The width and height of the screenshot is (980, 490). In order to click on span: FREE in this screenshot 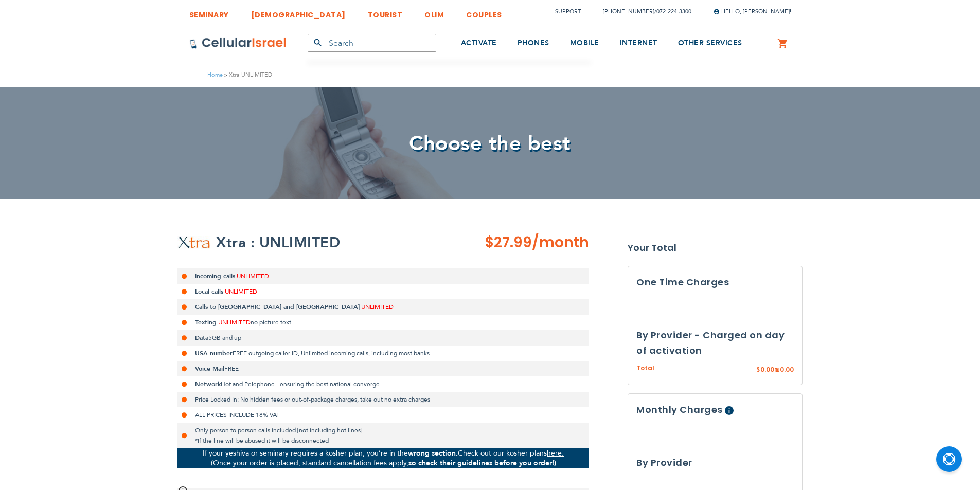, I will do `click(232, 369)`.